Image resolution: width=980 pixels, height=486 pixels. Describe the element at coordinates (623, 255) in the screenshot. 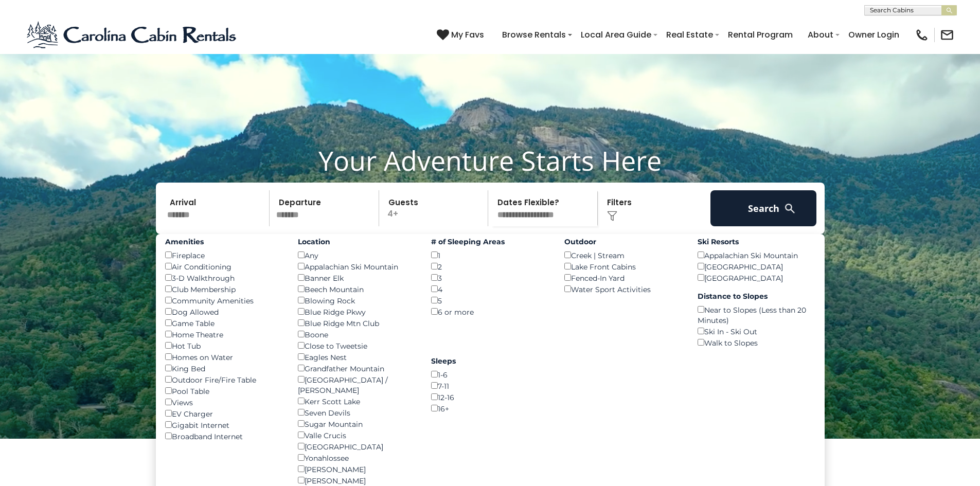

I see `div: Creek | Stream` at that location.